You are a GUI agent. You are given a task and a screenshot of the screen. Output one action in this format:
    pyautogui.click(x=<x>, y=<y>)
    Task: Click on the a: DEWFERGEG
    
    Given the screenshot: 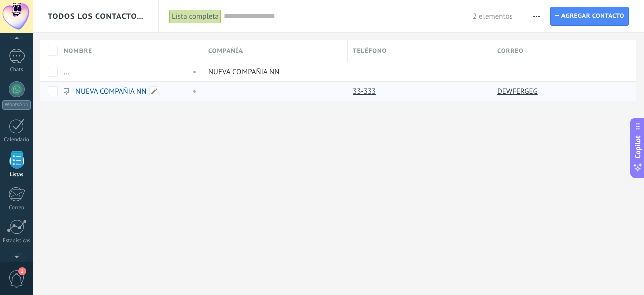 What is the action you would take?
    pyautogui.click(x=518, y=92)
    